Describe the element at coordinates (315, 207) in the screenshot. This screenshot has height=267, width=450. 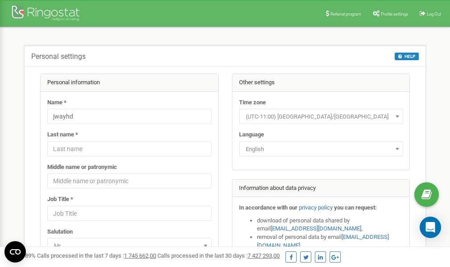
I see `a: privacy policy` at that location.